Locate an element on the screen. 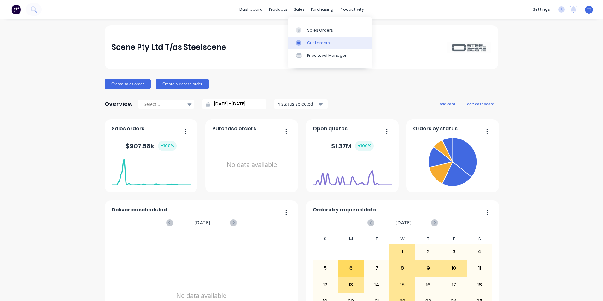  a: Price Level Manager is located at coordinates (330, 56).